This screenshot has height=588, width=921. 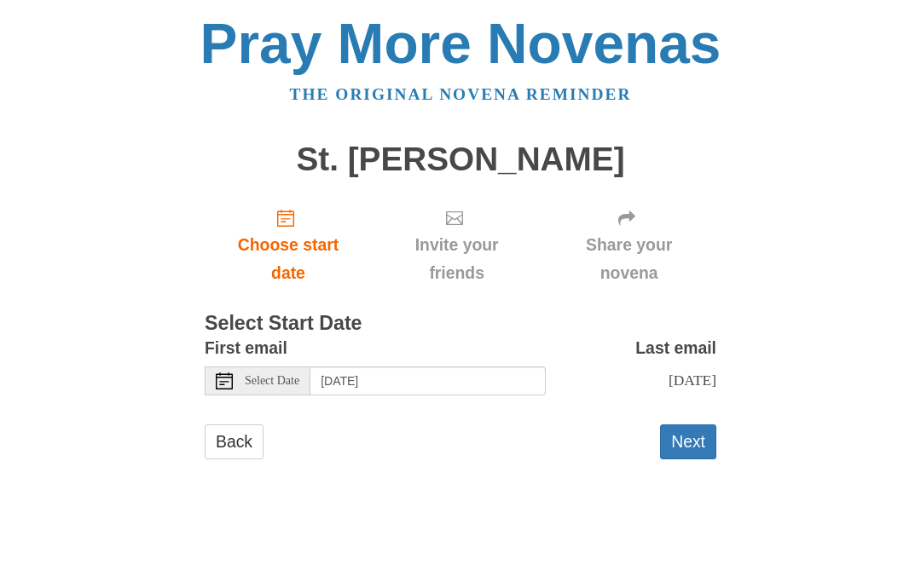 What do you see at coordinates (245, 348) in the screenshot?
I see `label: First email` at bounding box center [245, 348].